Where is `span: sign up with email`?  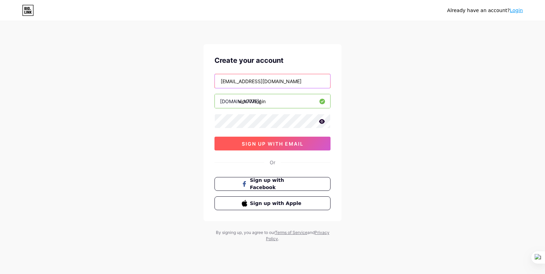 span: sign up with email is located at coordinates (272, 144).